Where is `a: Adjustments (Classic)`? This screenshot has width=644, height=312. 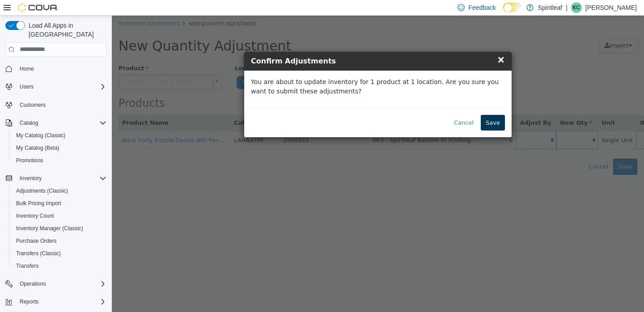 a: Adjustments (Classic) is located at coordinates (42, 191).